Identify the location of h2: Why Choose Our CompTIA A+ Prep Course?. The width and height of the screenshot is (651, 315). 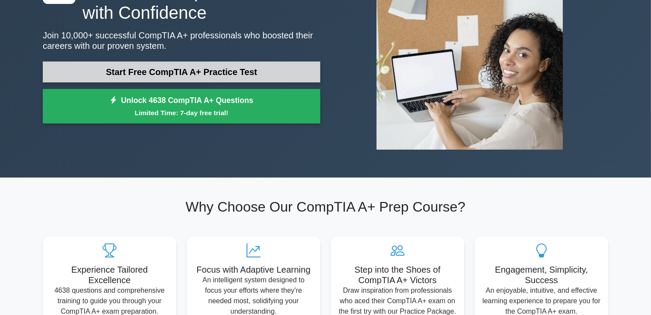
(326, 207).